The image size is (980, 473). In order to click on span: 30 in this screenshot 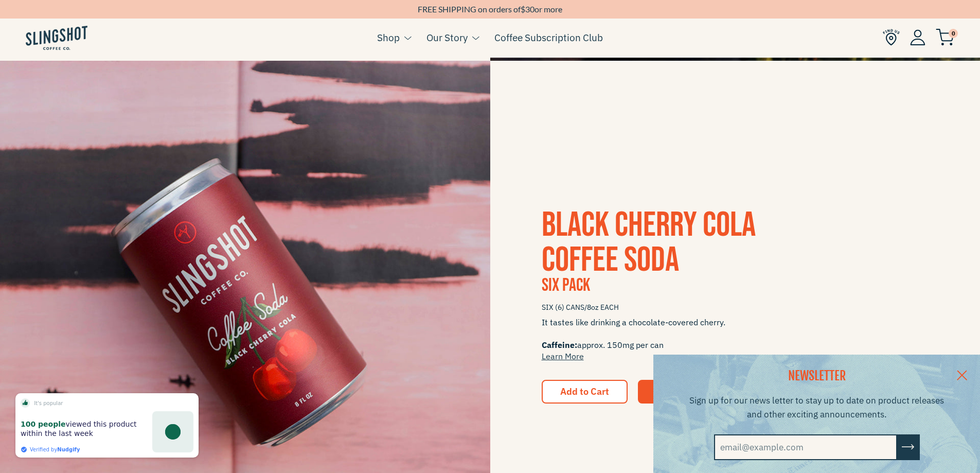, I will do `click(530, 9)`.